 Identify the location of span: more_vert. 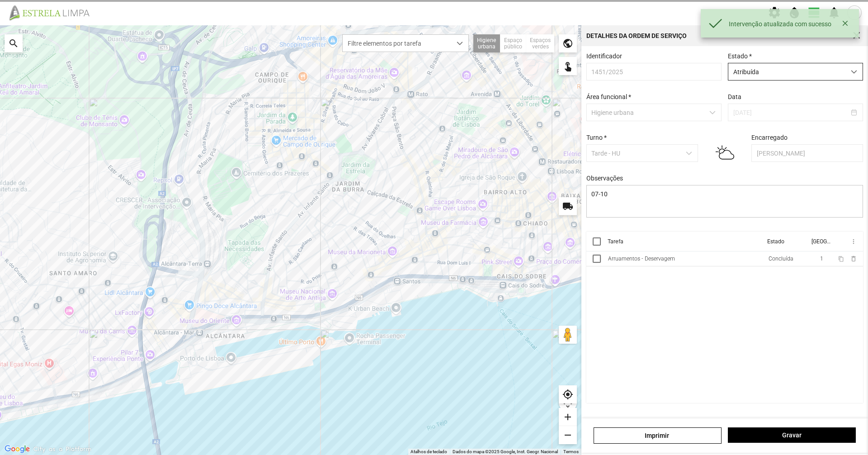
(853, 241).